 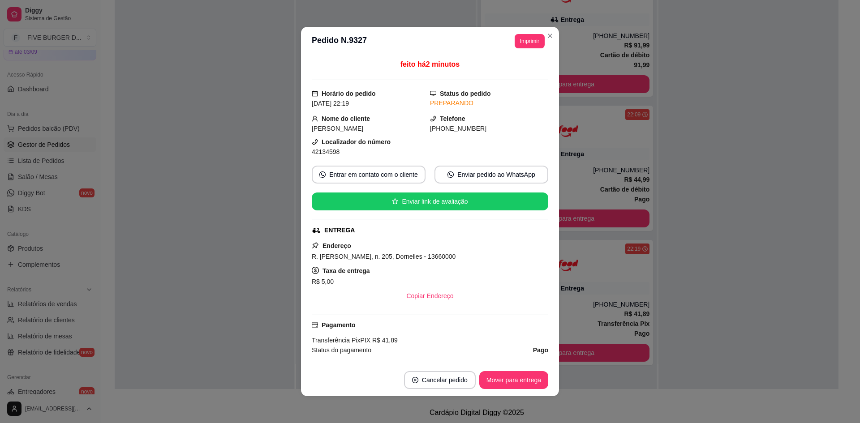 I want to click on span: star, so click(x=395, y=201).